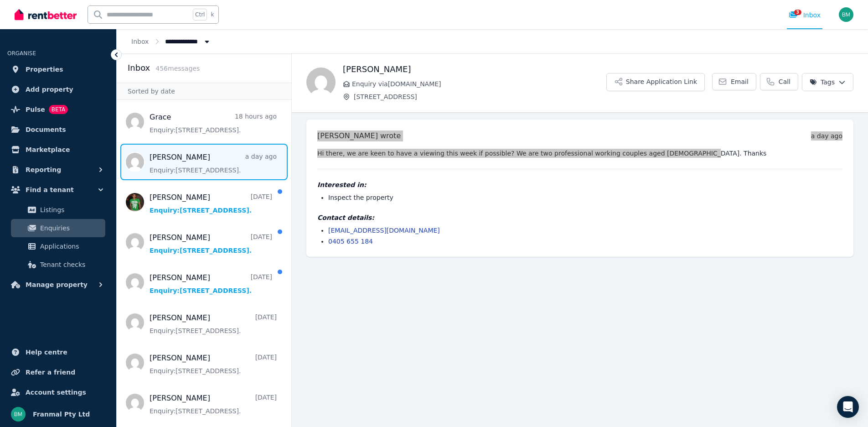  Describe the element at coordinates (58, 246) in the screenshot. I see `a: Applications` at that location.